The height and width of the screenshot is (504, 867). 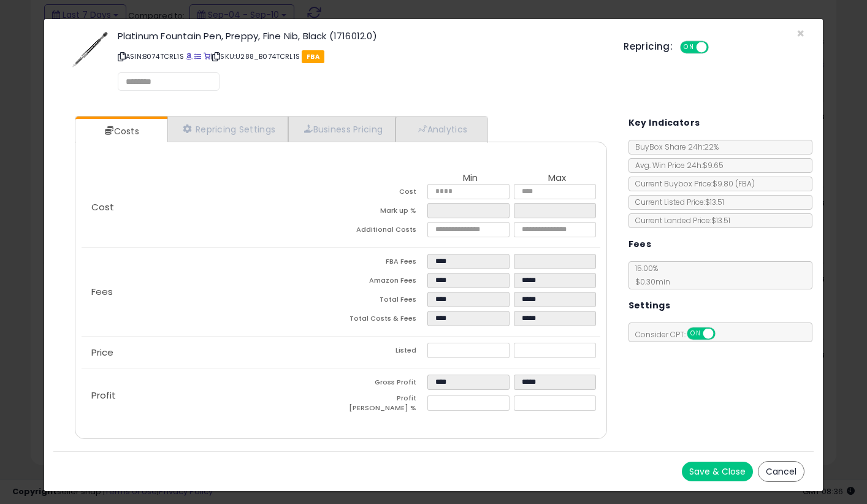 I want to click on span: Current Buybox Price:, so click(x=692, y=184).